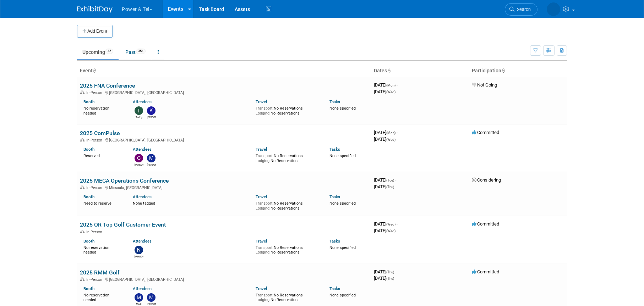 Image resolution: width=644 pixels, height=306 pixels. What do you see at coordinates (141, 51) in the screenshot?
I see `span: 354` at bounding box center [141, 51].